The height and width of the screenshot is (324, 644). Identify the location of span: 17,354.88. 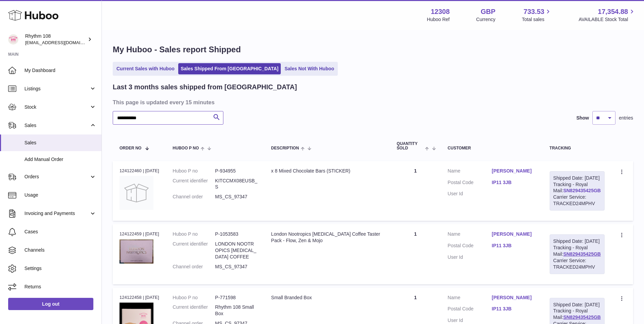
(613, 11).